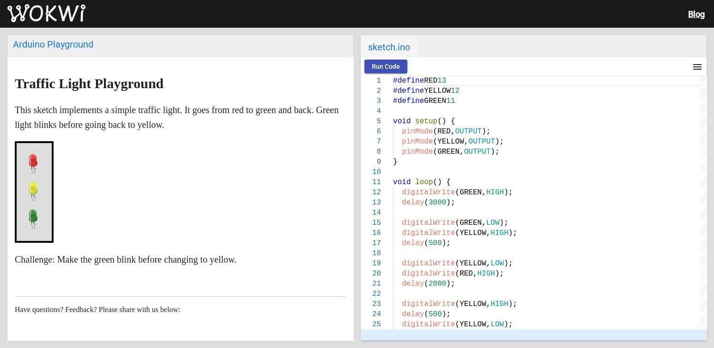 This screenshot has height=348, width=714. I want to click on div: 18, so click(371, 253).